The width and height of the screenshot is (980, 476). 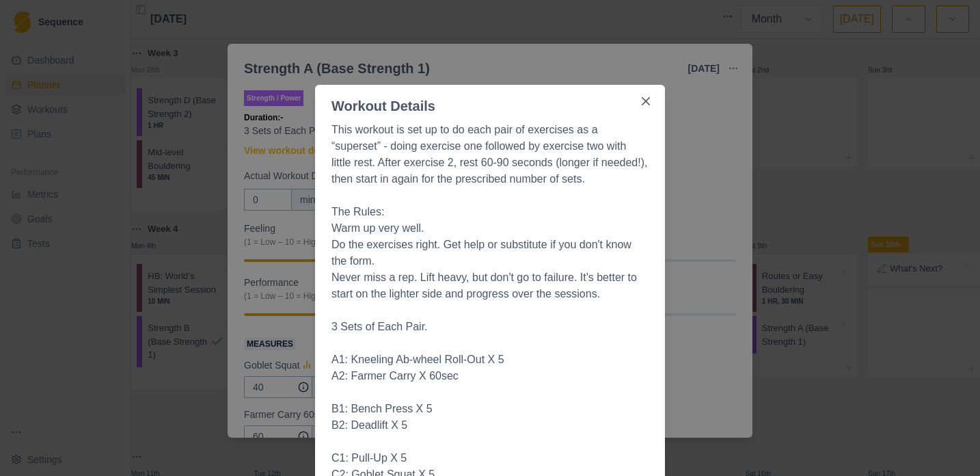 I want to click on p: B1: Bench Press X 5, so click(x=490, y=409).